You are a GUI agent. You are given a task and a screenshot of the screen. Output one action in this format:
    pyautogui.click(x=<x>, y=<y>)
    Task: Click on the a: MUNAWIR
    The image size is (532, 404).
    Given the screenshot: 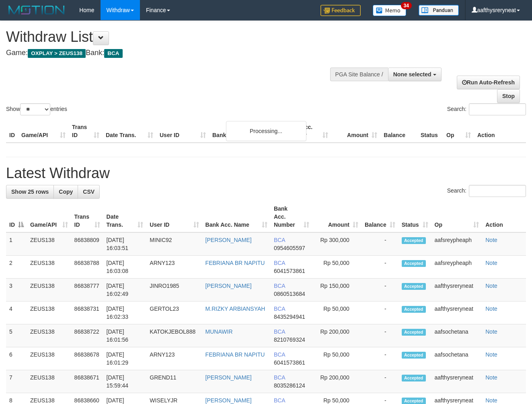 What is the action you would take?
    pyautogui.click(x=219, y=331)
    